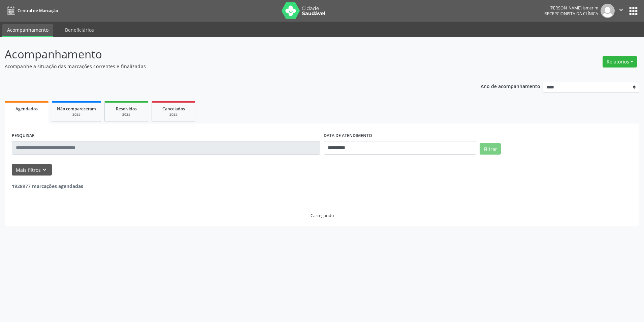 The height and width of the screenshot is (322, 644). Describe the element at coordinates (608, 11) in the screenshot. I see `img: img` at that location.